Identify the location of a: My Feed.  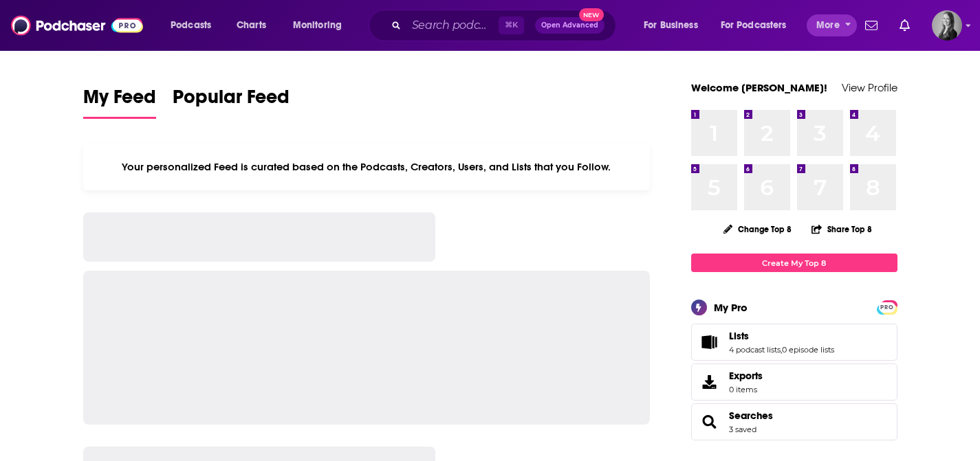
(120, 102).